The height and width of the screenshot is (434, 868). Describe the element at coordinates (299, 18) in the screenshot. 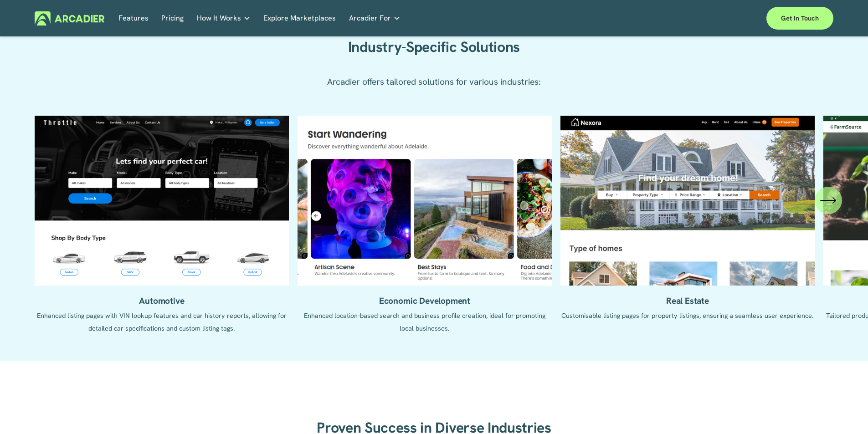

I see `a: Explore Marketplaces` at that location.